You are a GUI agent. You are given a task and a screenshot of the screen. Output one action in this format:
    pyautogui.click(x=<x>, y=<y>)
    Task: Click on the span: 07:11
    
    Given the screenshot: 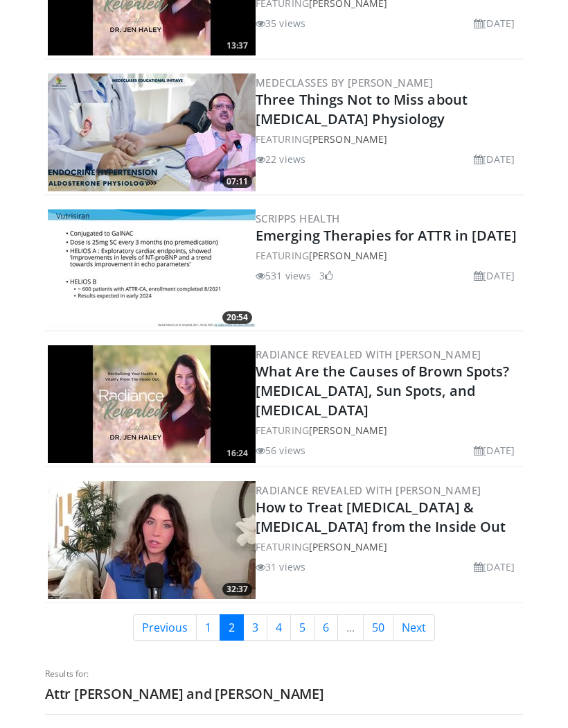 What is the action you would take?
    pyautogui.click(x=237, y=182)
    